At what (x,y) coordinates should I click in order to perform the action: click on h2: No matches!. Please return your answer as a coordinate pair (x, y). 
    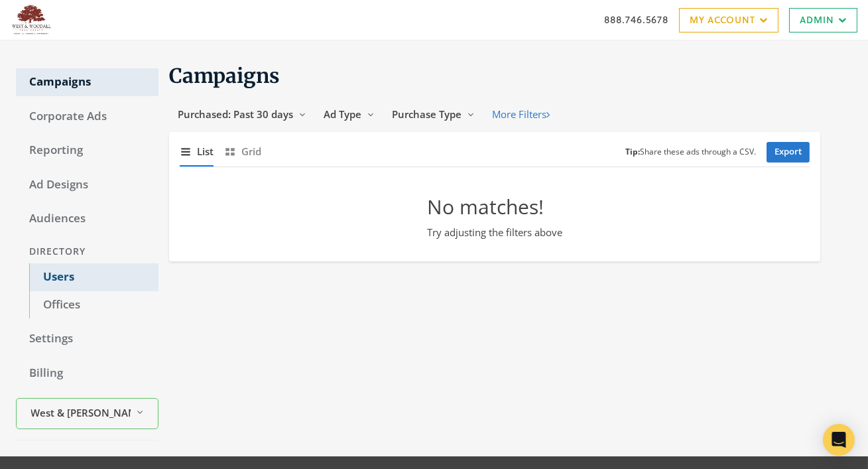
    Looking at the image, I should click on (494, 207).